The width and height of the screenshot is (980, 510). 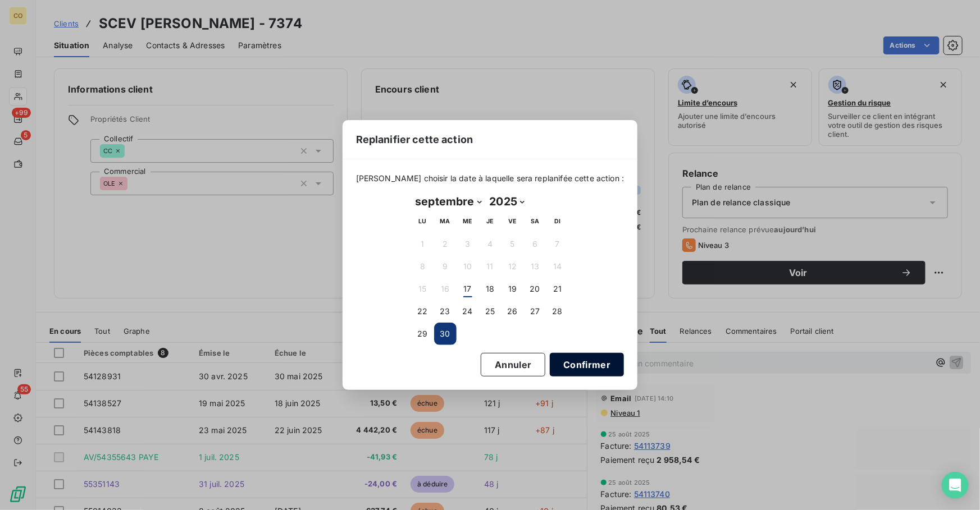 I want to click on button: 14, so click(x=558, y=267).